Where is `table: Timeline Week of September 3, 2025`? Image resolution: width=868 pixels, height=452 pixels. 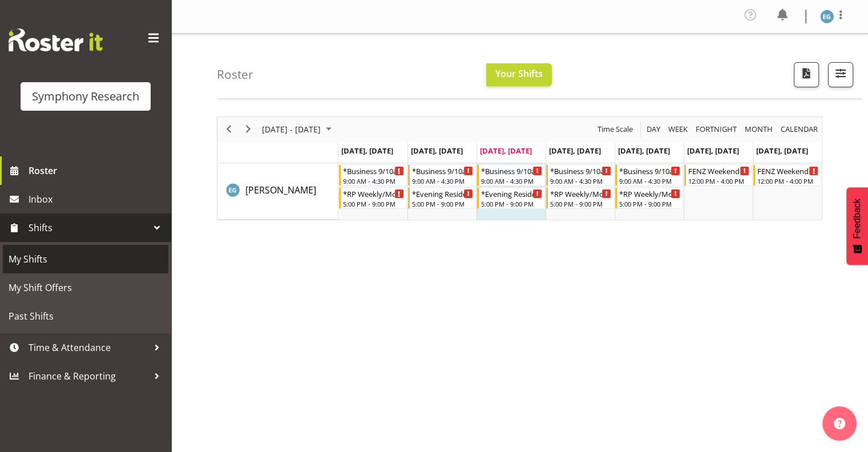
table: Timeline Week of September 3, 2025 is located at coordinates (580, 191).